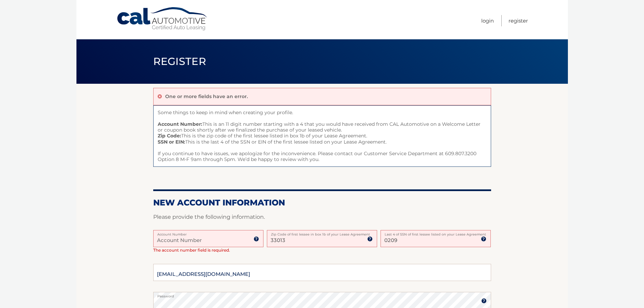 The width and height of the screenshot is (644, 308). What do you see at coordinates (180, 124) in the screenshot?
I see `strong: Account Number:` at bounding box center [180, 124].